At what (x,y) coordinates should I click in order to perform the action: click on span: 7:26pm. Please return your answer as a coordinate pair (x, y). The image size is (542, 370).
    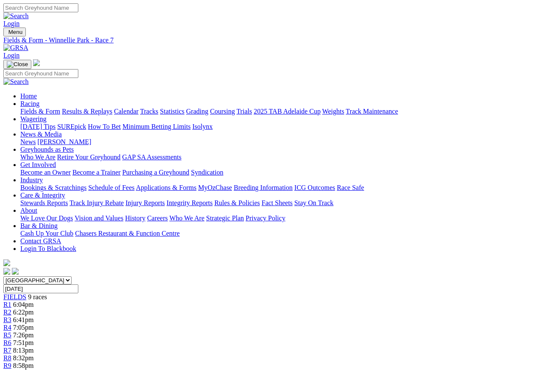
    Looking at the image, I should click on (23, 335).